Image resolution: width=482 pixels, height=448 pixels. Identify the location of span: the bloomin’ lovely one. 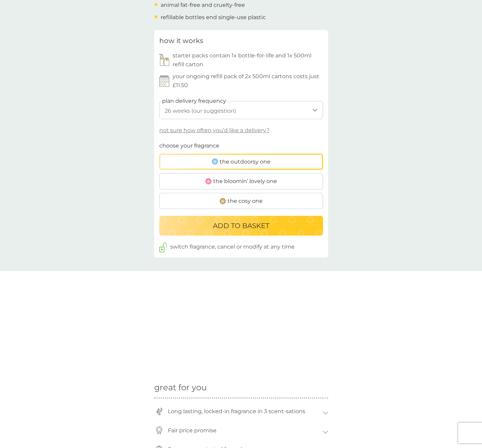
(245, 181).